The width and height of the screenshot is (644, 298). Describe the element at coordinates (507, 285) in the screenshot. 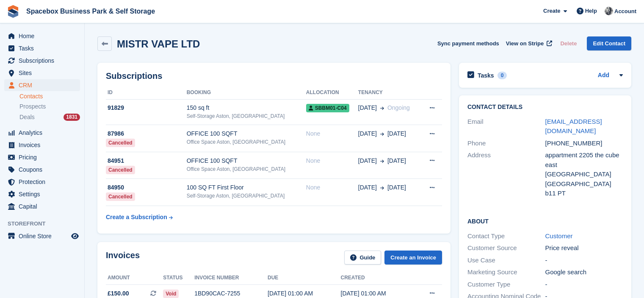

I see `div: Customer Type` at that location.